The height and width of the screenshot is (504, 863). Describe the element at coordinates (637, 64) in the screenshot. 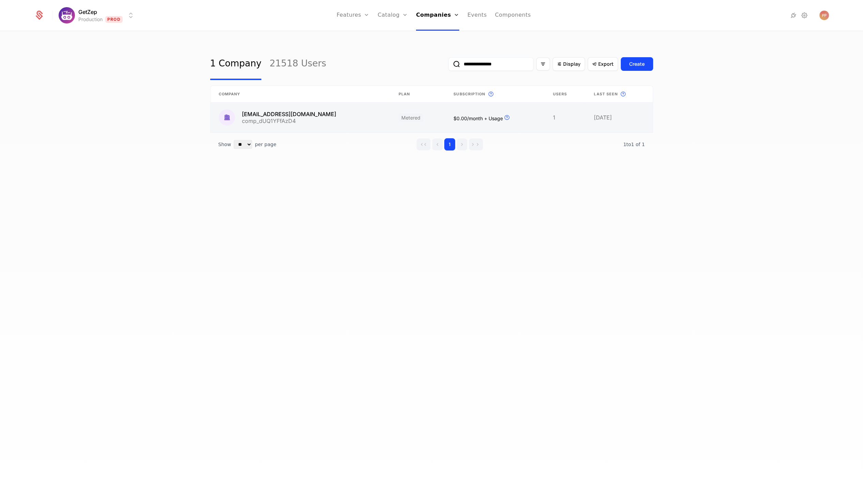

I see `div: Create` at that location.